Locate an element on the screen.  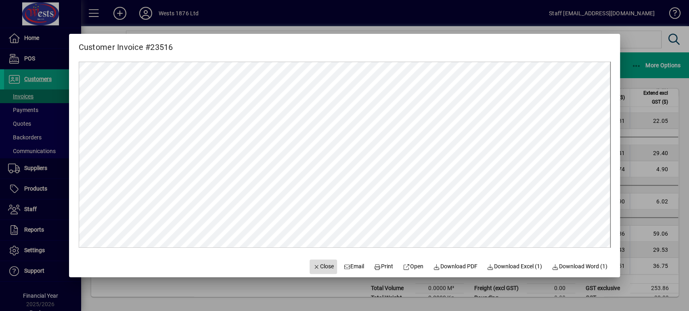
a: Download PDF is located at coordinates (455, 267).